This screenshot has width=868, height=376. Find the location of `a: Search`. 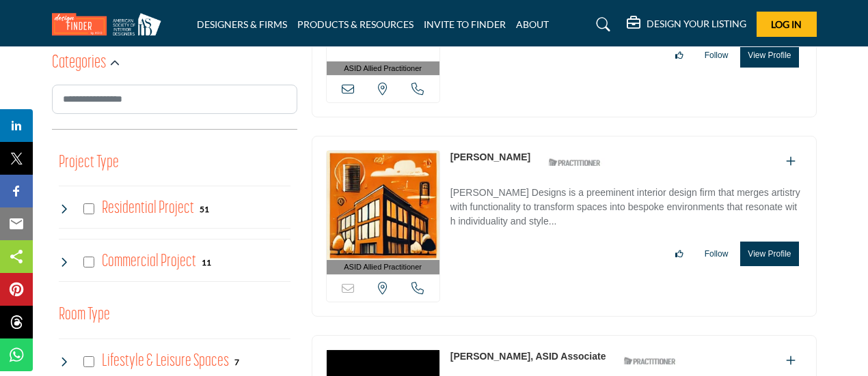

a: Search is located at coordinates (601, 24).